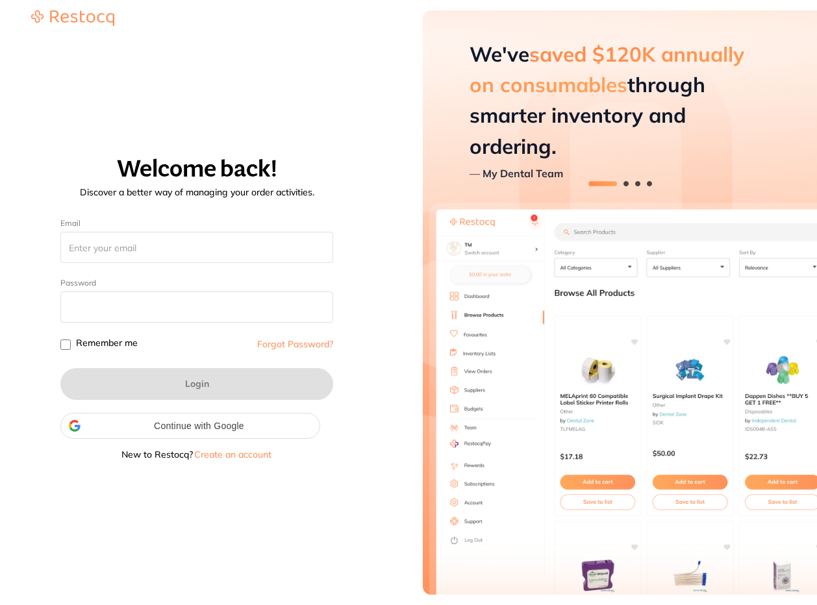 The height and width of the screenshot is (605, 817). What do you see at coordinates (107, 343) in the screenshot?
I see `label: Remember me` at bounding box center [107, 343].